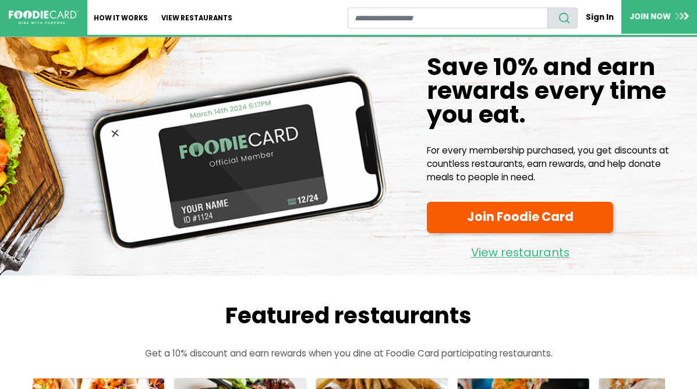 Image resolution: width=697 pixels, height=389 pixels. I want to click on input: restaurant search, so click(447, 18).